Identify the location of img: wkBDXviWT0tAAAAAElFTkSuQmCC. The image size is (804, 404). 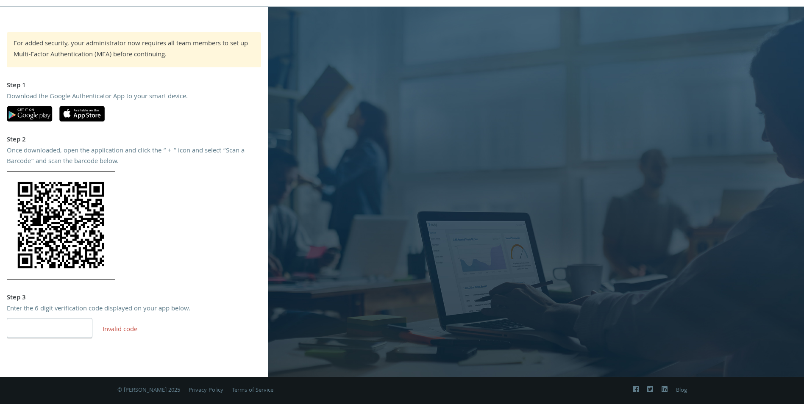
(61, 225).